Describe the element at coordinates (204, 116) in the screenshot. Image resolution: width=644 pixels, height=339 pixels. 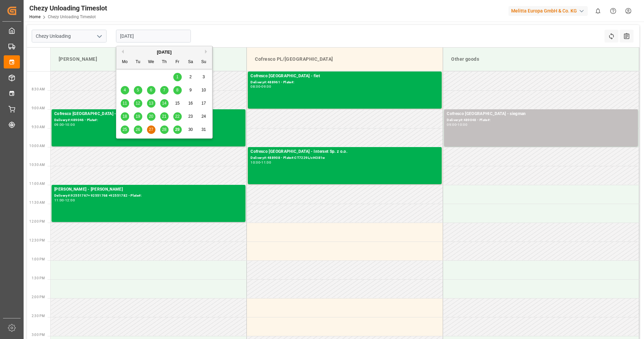
I see `div: Choose Sunday, August 24th, 2025` at that location.